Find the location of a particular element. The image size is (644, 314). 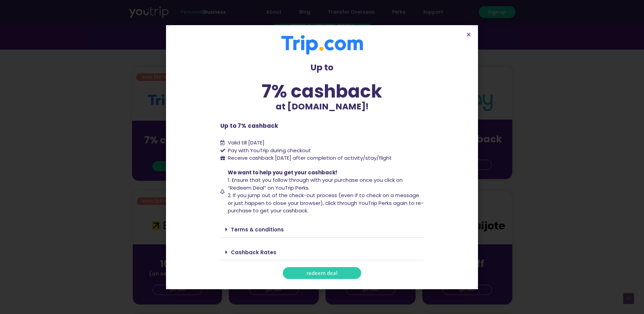

b: Up to 7% cashback is located at coordinates (249, 125).